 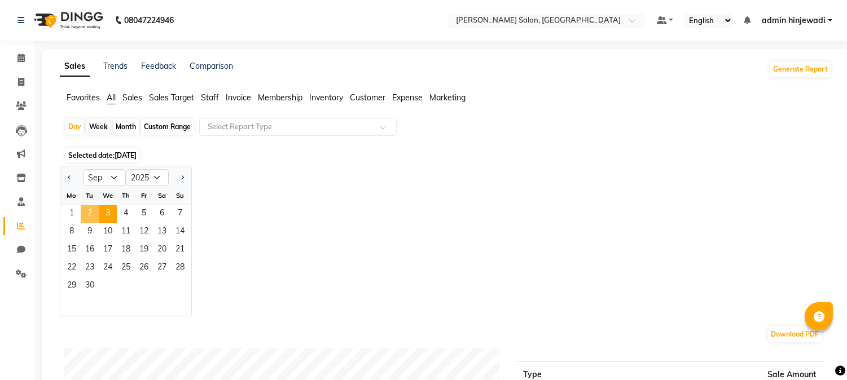 What do you see at coordinates (72, 214) in the screenshot?
I see `div: Monday, September 1, 2025` at bounding box center [72, 214].